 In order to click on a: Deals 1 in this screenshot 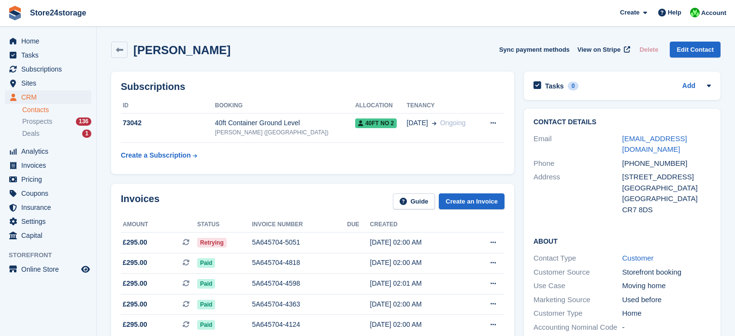, I will do `click(57, 133)`.